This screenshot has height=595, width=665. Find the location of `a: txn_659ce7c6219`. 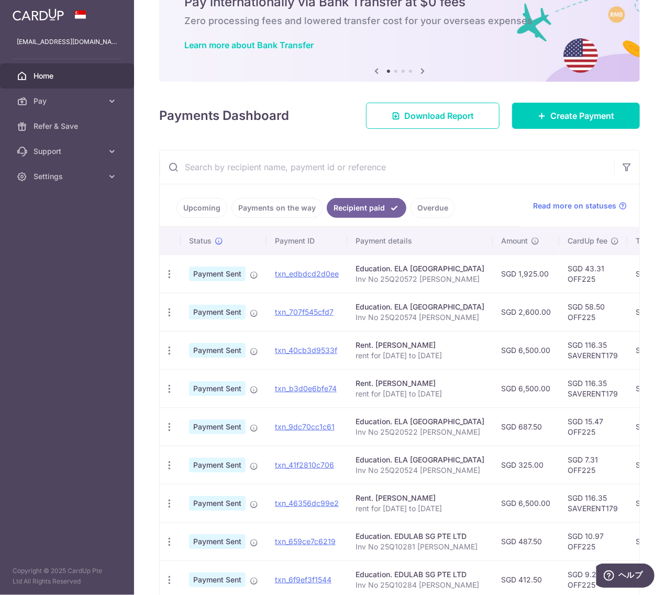

a: txn_659ce7c6219 is located at coordinates (305, 541).